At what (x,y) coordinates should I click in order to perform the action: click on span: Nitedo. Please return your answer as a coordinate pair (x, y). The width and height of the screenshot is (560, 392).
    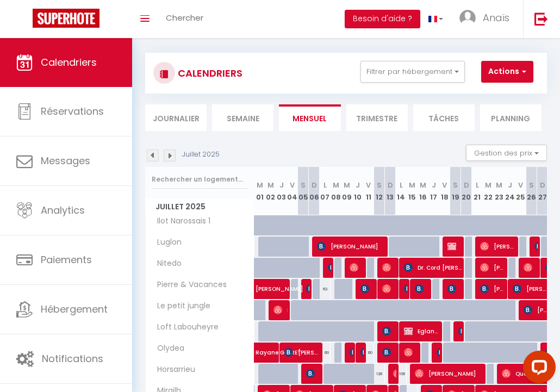
    Looking at the image, I should click on (167, 264).